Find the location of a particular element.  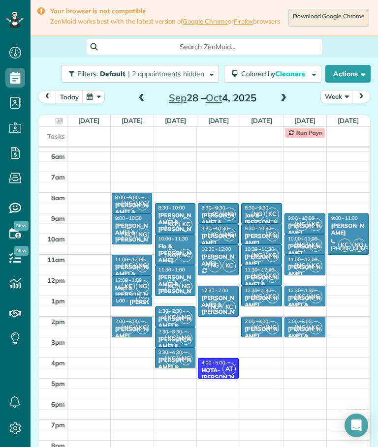

strong: Your browser is not compatible is located at coordinates (165, 11).